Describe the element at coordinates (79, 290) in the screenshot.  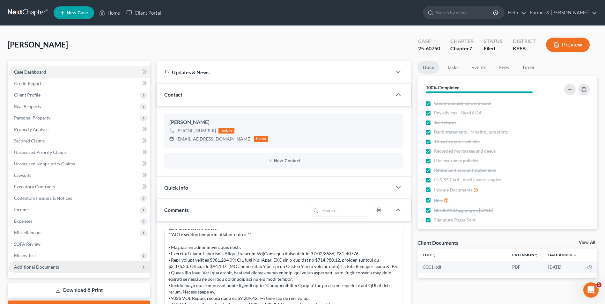
I see `a: Download & Print` at that location.